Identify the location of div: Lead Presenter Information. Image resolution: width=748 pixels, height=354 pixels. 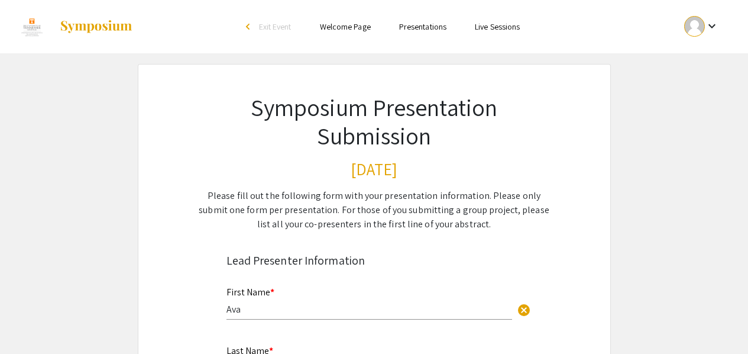
(374, 260).